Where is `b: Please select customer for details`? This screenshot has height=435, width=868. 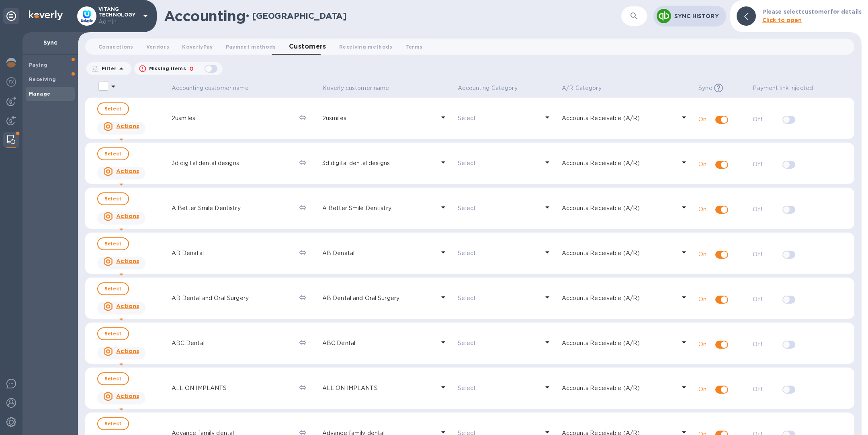 b: Please select customer for details is located at coordinates (812, 11).